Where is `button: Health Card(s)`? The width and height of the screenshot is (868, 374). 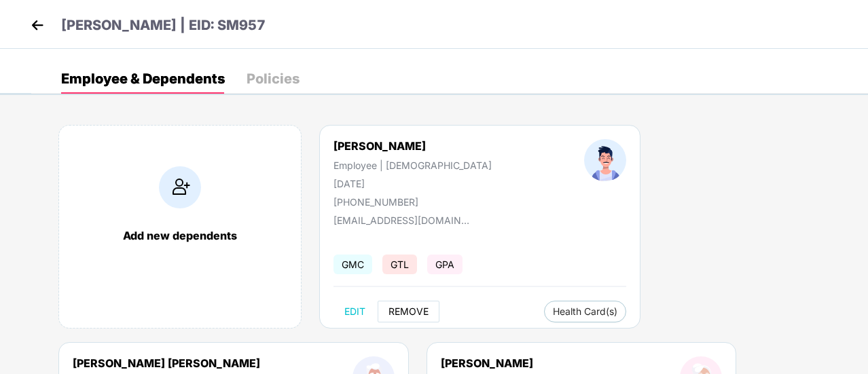 button: Health Card(s) is located at coordinates (585, 311).